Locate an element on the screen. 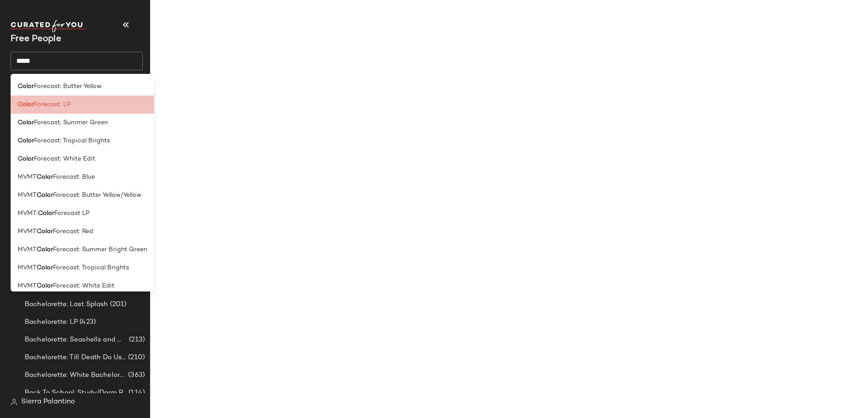 The image size is (848, 418). span: Accessories: Cold Weather is located at coordinates (68, 110).